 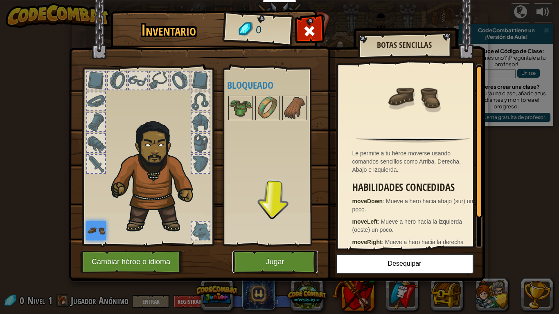 I want to click on h4: Bloqueado, so click(x=278, y=85).